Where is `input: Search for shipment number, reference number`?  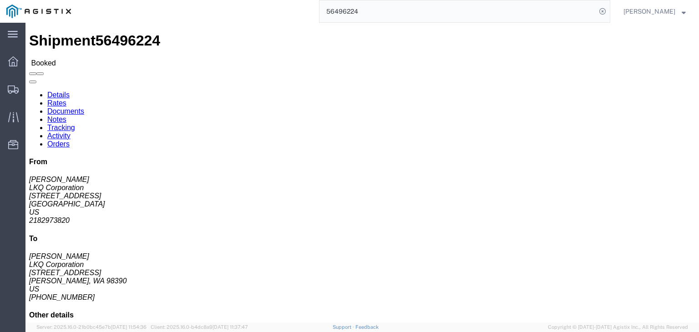
input: Search for shipment number, reference number is located at coordinates (458, 11).